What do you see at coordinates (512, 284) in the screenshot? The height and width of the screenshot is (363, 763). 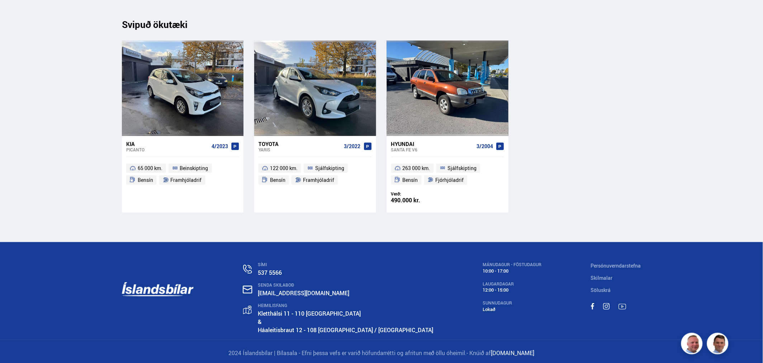 I see `div: LAUGARDAGAR` at bounding box center [512, 284].